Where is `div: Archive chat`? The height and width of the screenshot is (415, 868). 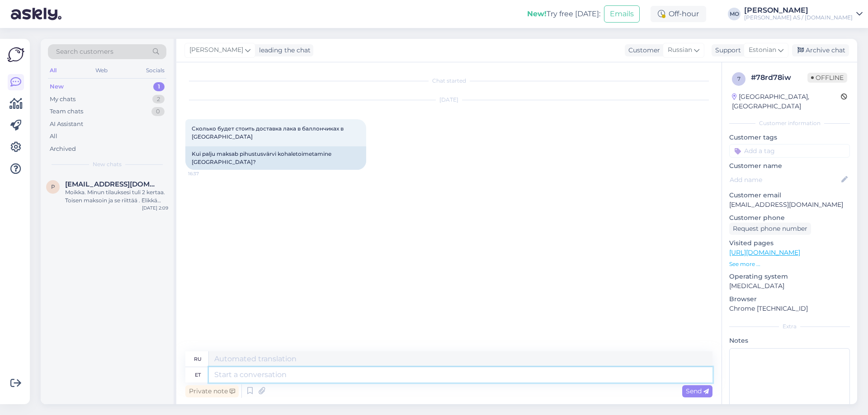 div: Archive chat is located at coordinates (821, 50).